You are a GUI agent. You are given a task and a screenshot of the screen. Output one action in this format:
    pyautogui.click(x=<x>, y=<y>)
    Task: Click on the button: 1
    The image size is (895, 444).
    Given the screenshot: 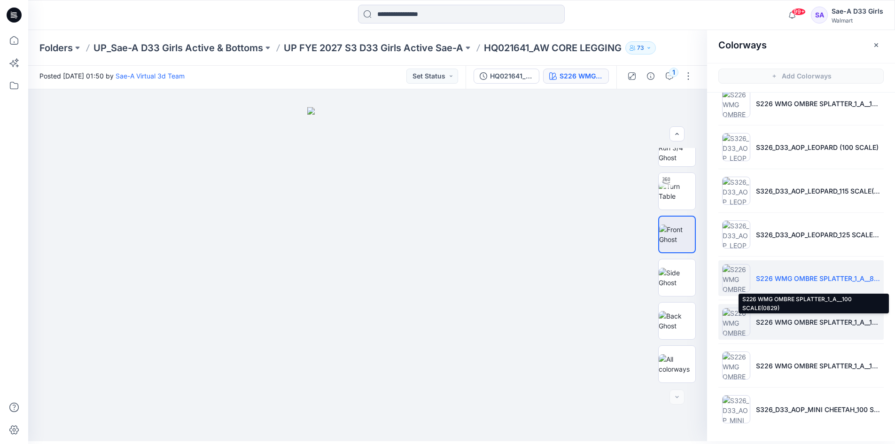 What is the action you would take?
    pyautogui.click(x=669, y=76)
    